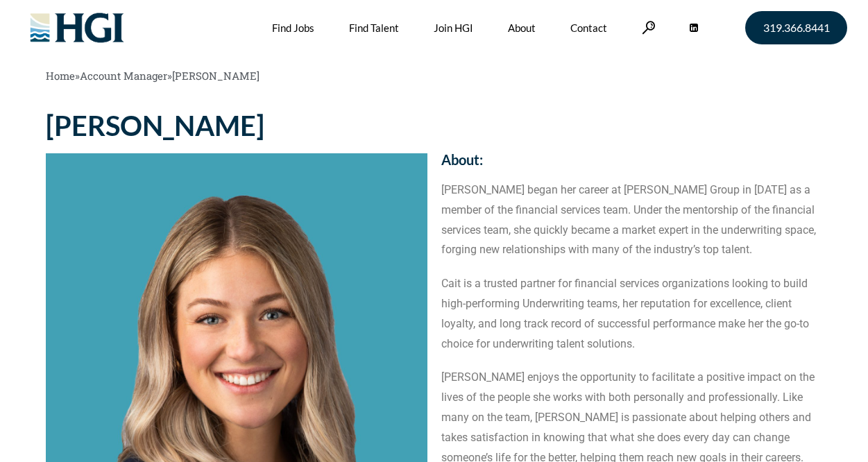 The width and height of the screenshot is (868, 462). Describe the element at coordinates (632, 314) in the screenshot. I see `p: Cait is a trusted partner for financial services organizations looking to build high-performing U...` at that location.